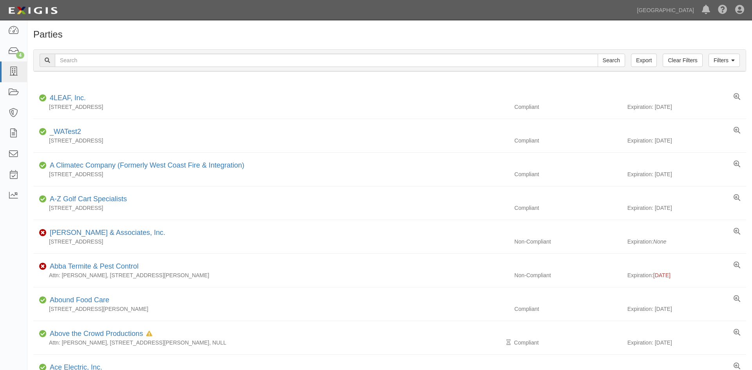  What do you see at coordinates (68, 98) in the screenshot?
I see `a: 4LEAF, Inc.` at bounding box center [68, 98].